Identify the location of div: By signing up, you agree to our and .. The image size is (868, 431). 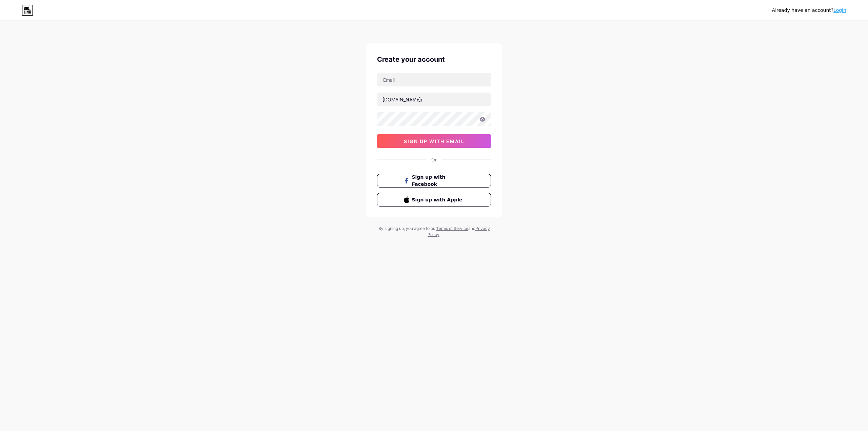
(434, 232).